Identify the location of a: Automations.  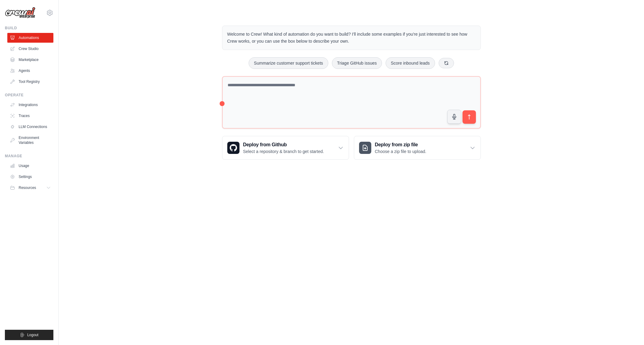
(30, 38).